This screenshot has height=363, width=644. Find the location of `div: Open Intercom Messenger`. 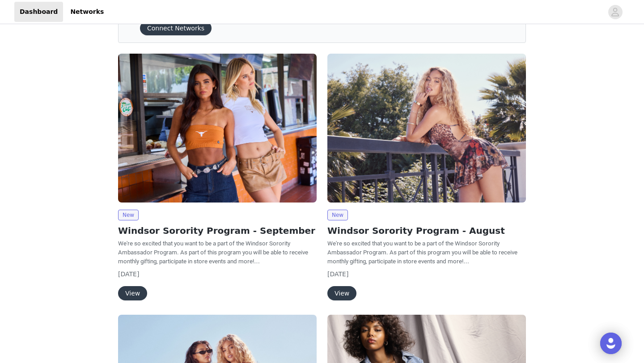

div: Open Intercom Messenger is located at coordinates (611, 343).